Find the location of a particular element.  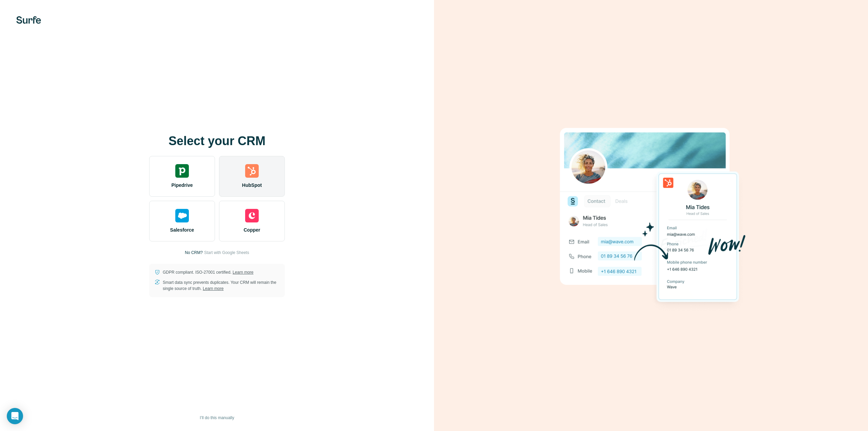

span: HubSpot is located at coordinates (252, 185).